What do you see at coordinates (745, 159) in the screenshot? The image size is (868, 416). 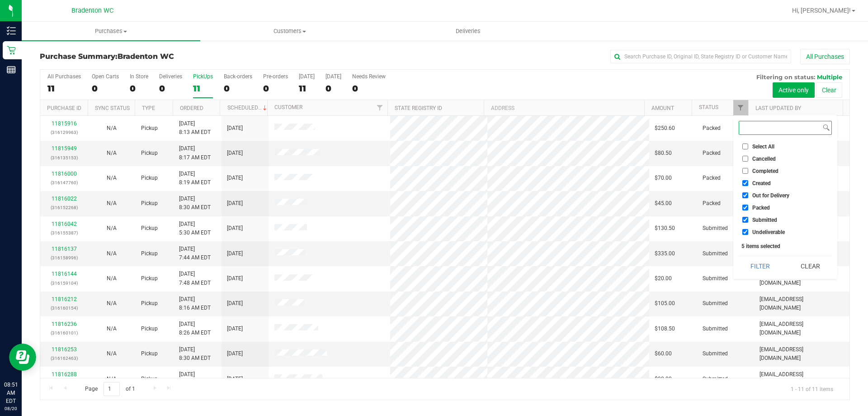 I see `input: Cancelled` at bounding box center [745, 159].